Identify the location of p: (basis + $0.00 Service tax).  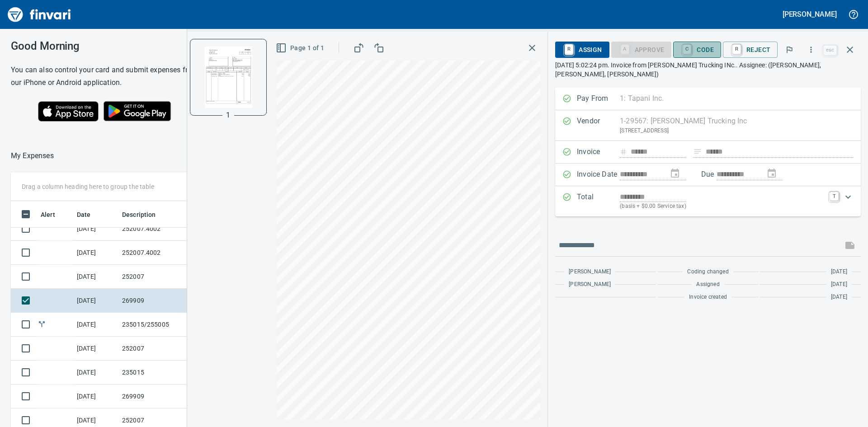
(721, 207).